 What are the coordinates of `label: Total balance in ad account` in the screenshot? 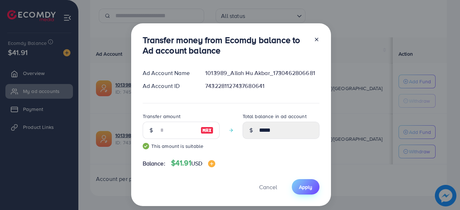 It's located at (275, 116).